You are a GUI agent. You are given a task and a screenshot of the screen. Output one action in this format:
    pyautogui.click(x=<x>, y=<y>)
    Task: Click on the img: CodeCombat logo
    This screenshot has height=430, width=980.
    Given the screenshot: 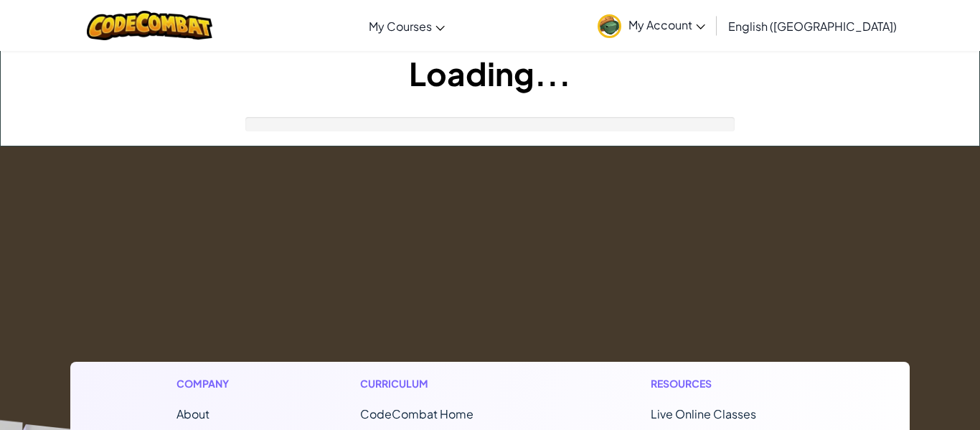 What is the action you would take?
    pyautogui.click(x=149, y=25)
    